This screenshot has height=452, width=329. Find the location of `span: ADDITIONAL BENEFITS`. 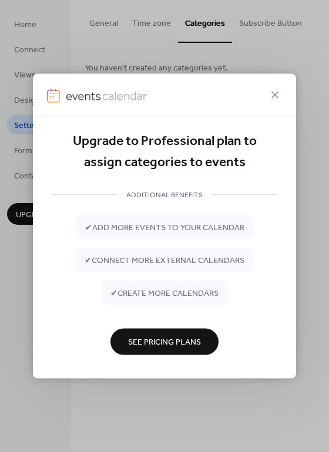

span: ADDITIONAL BENEFITS is located at coordinates (164, 195).